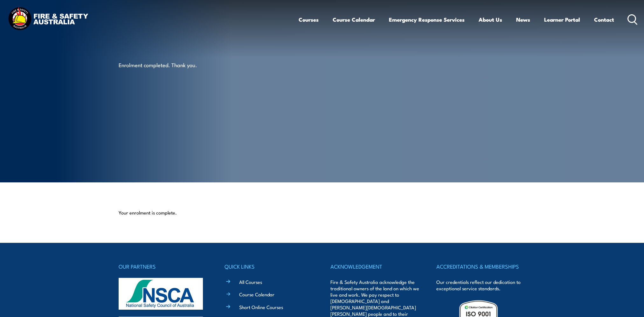 The image size is (644, 317). Describe the element at coordinates (523, 20) in the screenshot. I see `a: News` at that location.